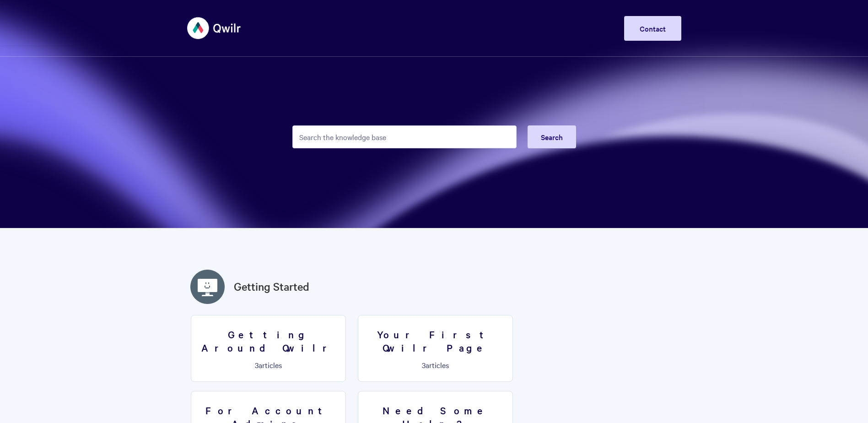  What do you see at coordinates (652, 28) in the screenshot?
I see `a: Contact` at bounding box center [652, 28].